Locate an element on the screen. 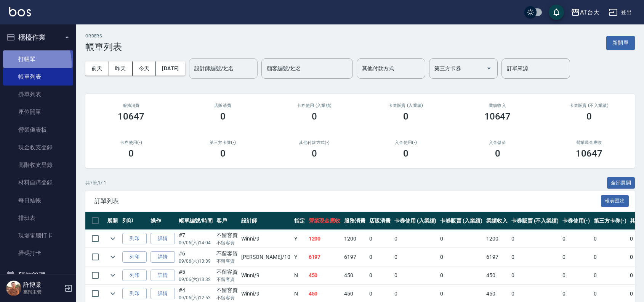 This screenshot has width=644, height=302. a: 帳單列表 is located at coordinates (38, 77).